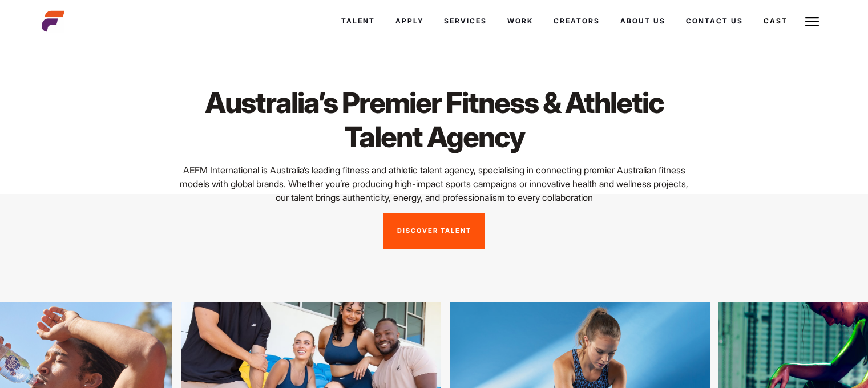 The height and width of the screenshot is (388, 868). Describe the element at coordinates (520, 21) in the screenshot. I see `a: Work` at that location.